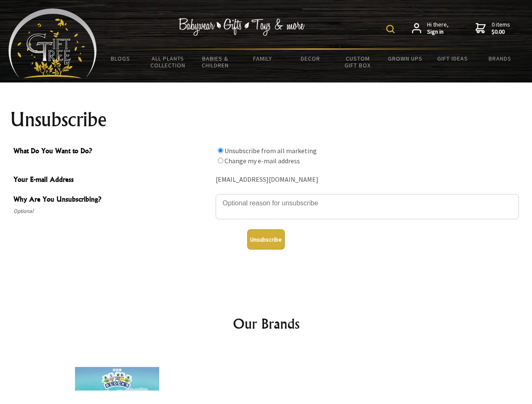 The height and width of the screenshot is (404, 532). Describe the element at coordinates (215, 62) in the screenshot. I see `a: Babies & Children` at that location.